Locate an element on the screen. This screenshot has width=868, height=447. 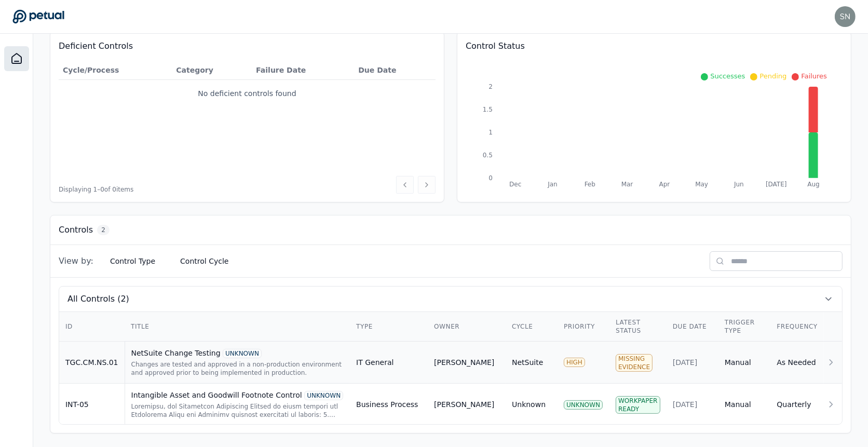
tspan: Dec is located at coordinates (515, 185).